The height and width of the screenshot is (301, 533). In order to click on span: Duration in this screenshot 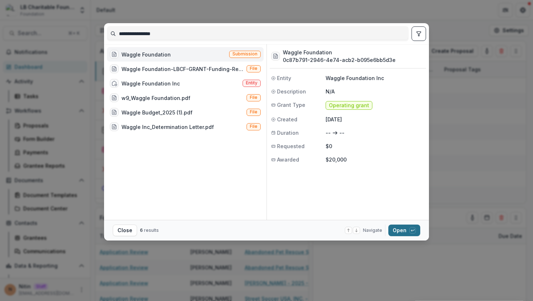, I will do `click(288, 133)`.